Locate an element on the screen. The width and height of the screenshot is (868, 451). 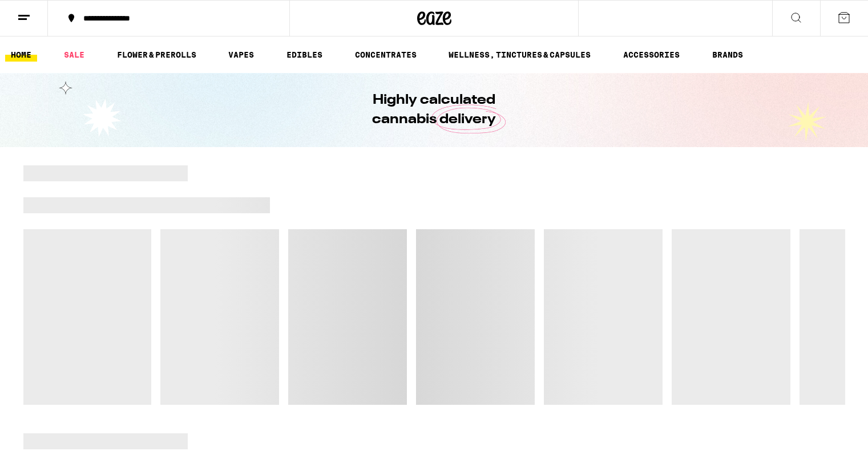
a: FLOWER & PREROLLS is located at coordinates (156, 55).